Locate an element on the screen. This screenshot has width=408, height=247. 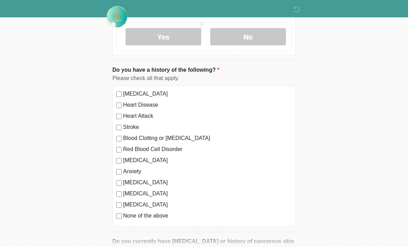
input: Red Blood Cell Disorder is located at coordinates (119, 149).